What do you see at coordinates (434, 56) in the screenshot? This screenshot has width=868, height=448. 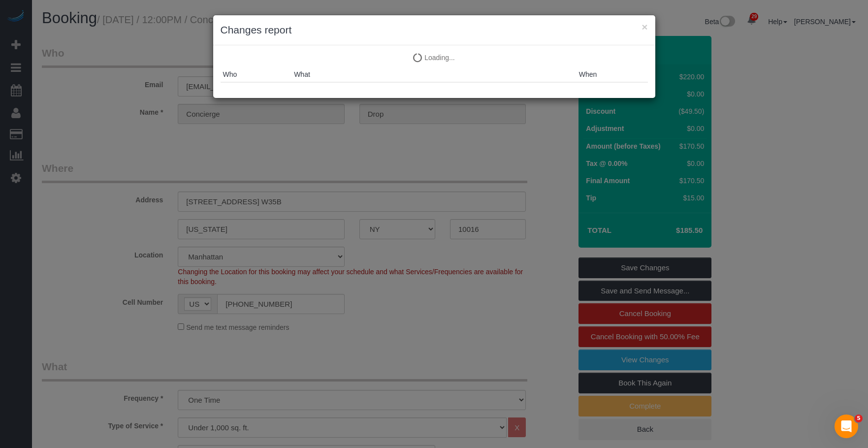 I see `sui-modal: Changes report` at bounding box center [434, 56].